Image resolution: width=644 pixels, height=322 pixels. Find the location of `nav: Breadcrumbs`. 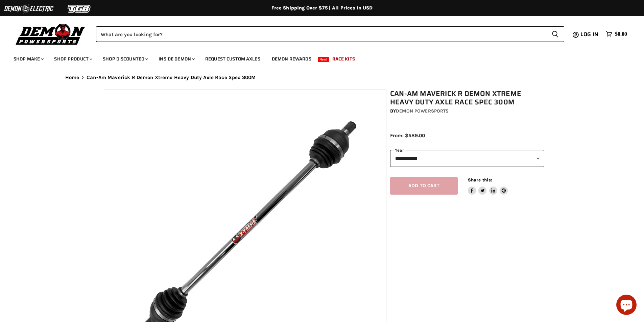

nav: Breadcrumbs is located at coordinates (322, 77).